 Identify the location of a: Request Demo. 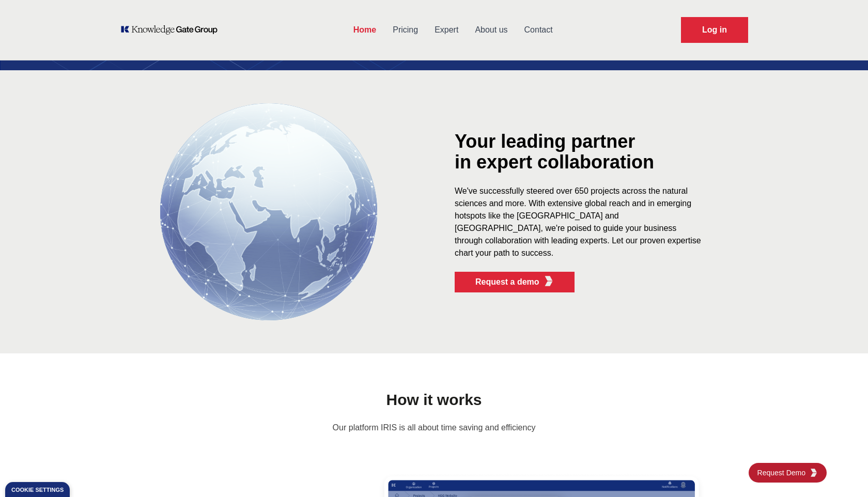
(715, 30).